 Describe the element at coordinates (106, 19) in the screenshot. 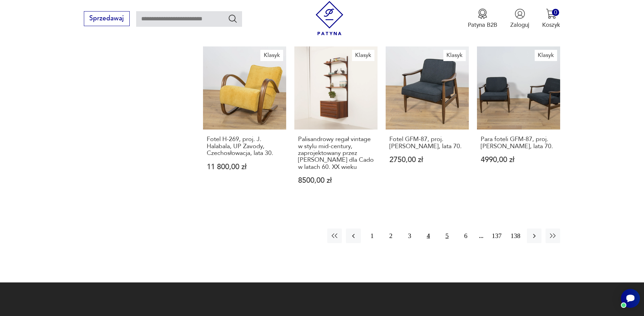

I see `a: Sprzedawaj` at that location.